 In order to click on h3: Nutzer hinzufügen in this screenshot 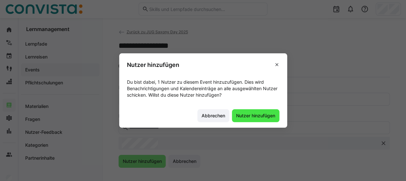, I will do `click(153, 65)`.